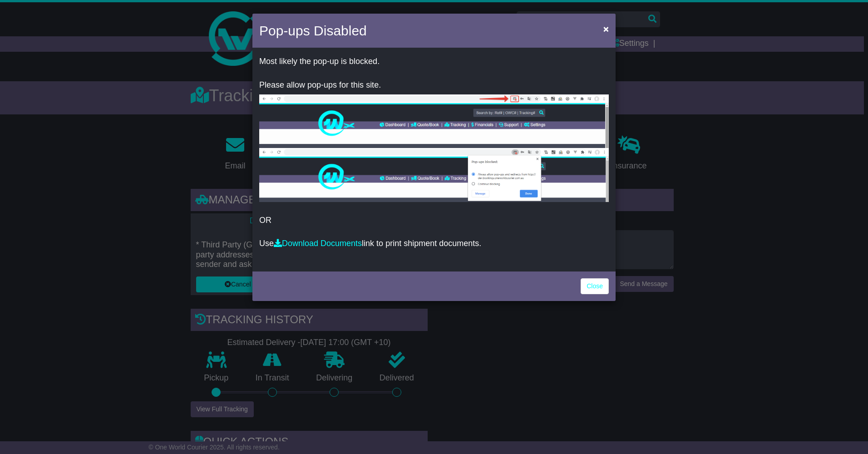 This screenshot has height=454, width=868. Describe the element at coordinates (606, 29) in the screenshot. I see `button: Close` at that location.